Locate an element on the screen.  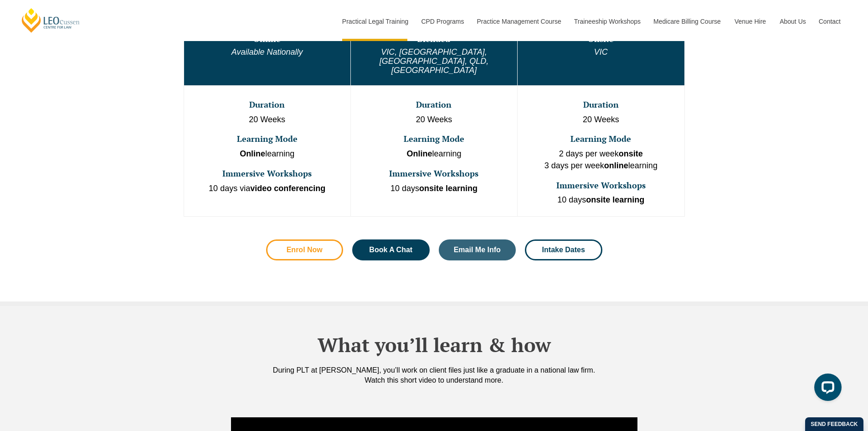
a: Intake Dates is located at coordinates (564, 250).